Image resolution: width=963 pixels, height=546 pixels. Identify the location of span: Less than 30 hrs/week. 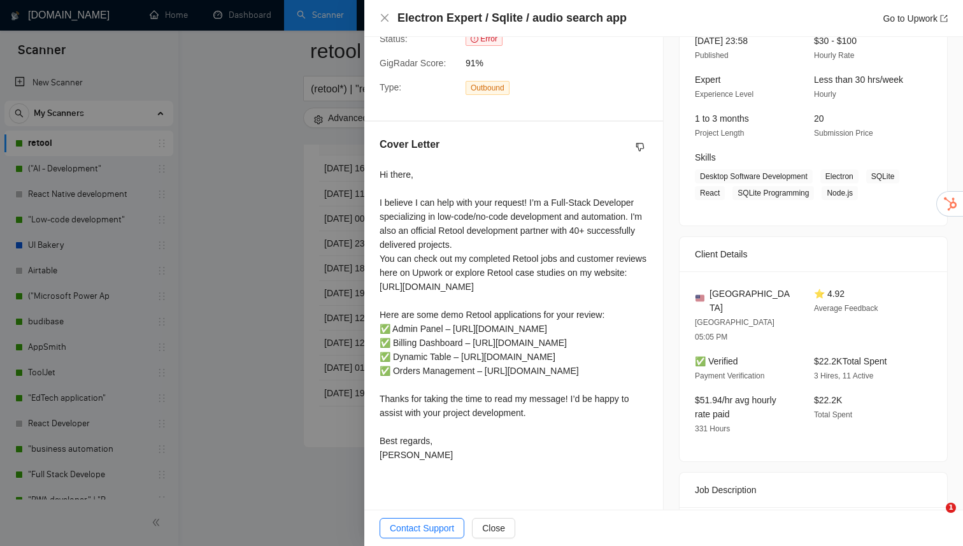
(858, 80).